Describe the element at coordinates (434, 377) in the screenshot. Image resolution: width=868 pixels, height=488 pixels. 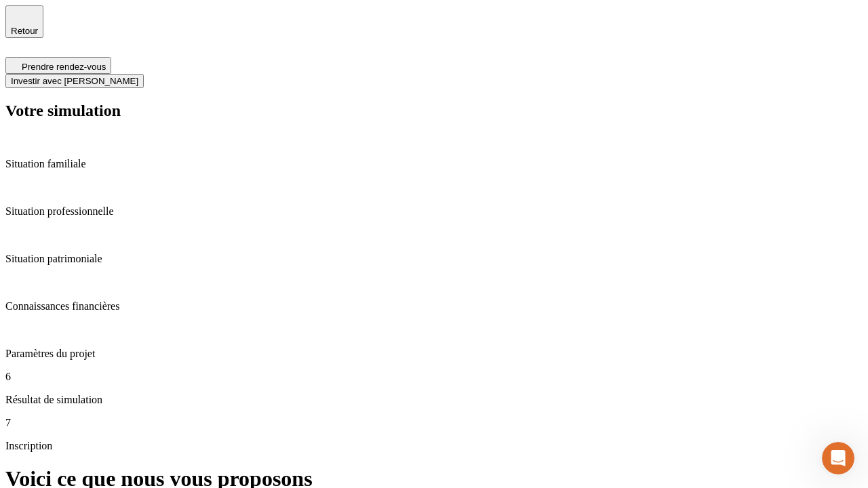
I see `p: 6` at that location.